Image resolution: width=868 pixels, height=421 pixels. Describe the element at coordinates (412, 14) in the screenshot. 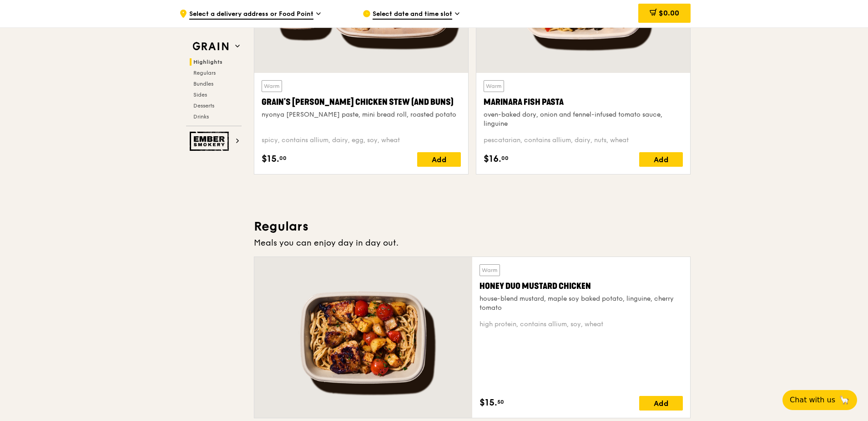

I see `span: Select date and time slot` at that location.